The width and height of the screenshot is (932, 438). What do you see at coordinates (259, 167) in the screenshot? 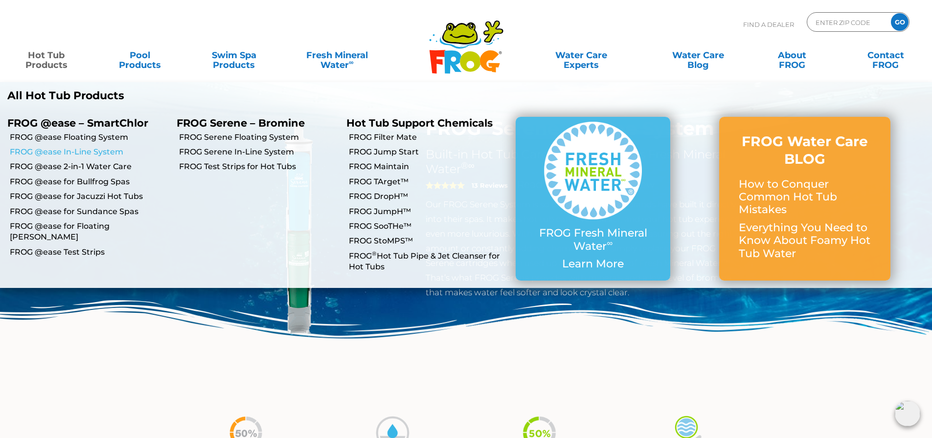
I see `a: FROG Test Strips for Hot Tubs` at bounding box center [259, 167].